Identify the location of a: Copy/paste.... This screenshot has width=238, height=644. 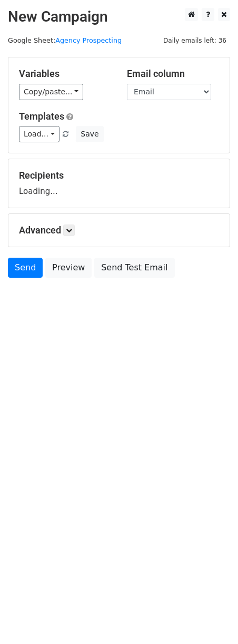
(51, 92).